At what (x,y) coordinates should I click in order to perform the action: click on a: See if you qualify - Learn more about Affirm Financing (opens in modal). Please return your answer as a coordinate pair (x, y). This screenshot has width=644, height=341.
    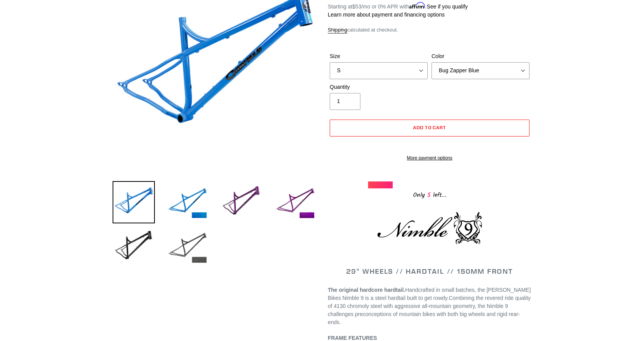
    Looking at the image, I should click on (447, 7).